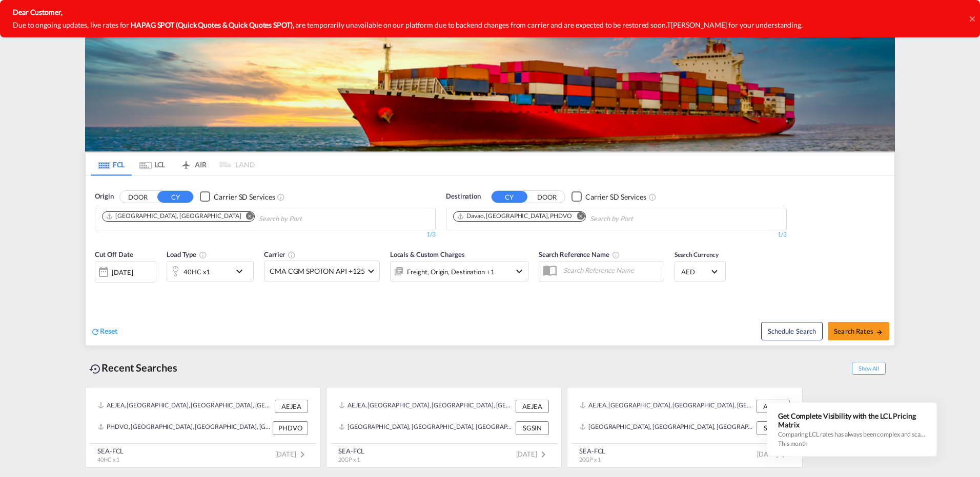 The height and width of the screenshot is (477, 980). I want to click on md-icon: icon-information-outline, so click(203, 255).